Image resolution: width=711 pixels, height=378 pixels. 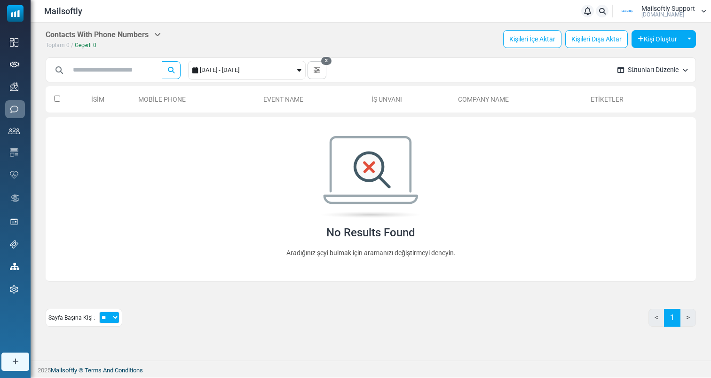 What do you see at coordinates (14, 174) in the screenshot?
I see `img: domain-health-icon.svg` at bounding box center [14, 174].